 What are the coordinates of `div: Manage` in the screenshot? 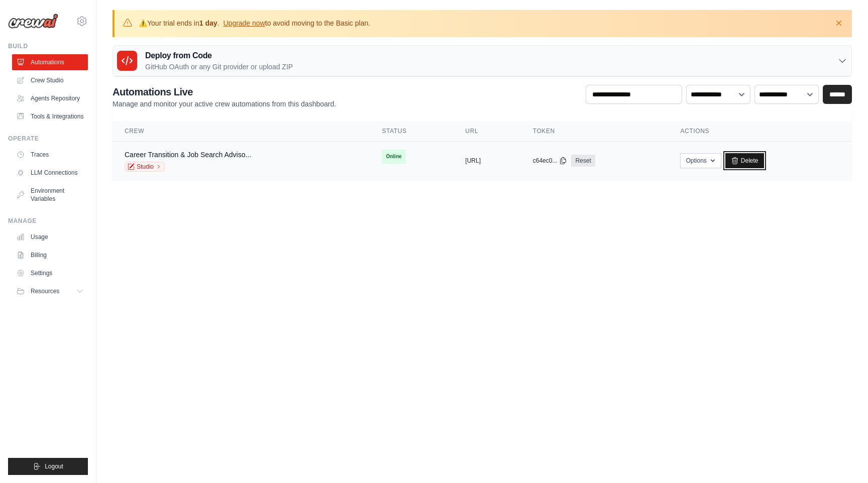 It's located at (48, 221).